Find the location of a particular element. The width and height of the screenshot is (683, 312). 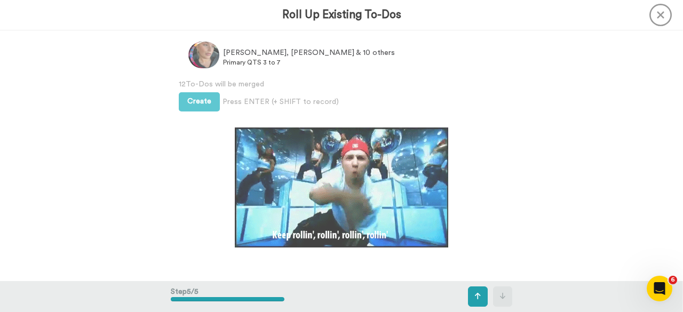

span: Primary QTS 3 to 7 is located at coordinates (309, 62).